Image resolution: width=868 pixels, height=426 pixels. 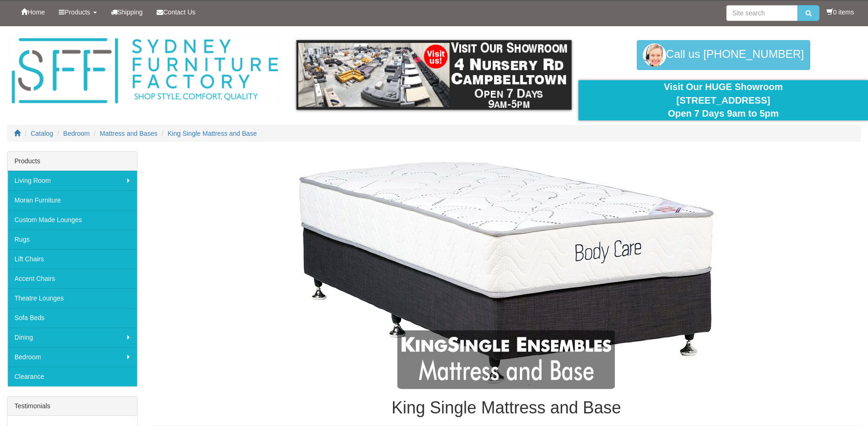 I want to click on span: Bedroom, so click(x=77, y=133).